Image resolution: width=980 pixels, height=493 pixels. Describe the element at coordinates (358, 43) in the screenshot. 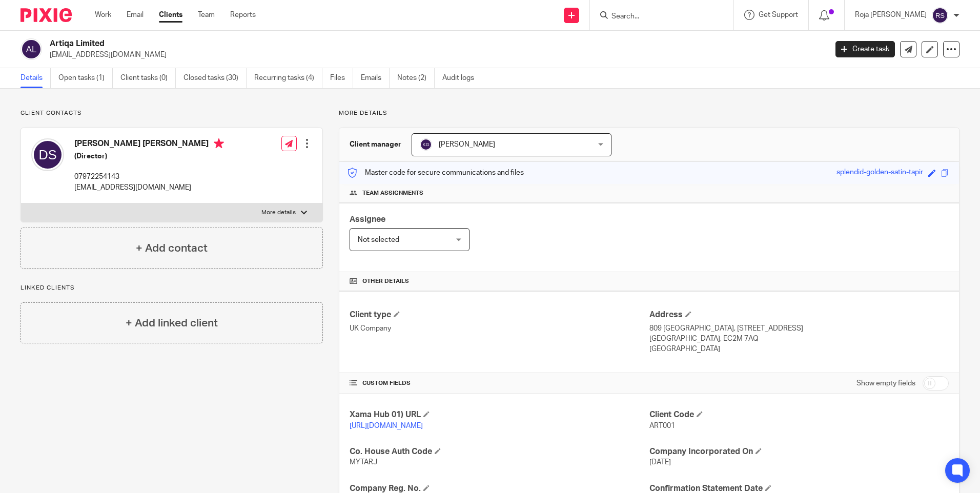

I see `h2: Artiqa Limited` at that location.